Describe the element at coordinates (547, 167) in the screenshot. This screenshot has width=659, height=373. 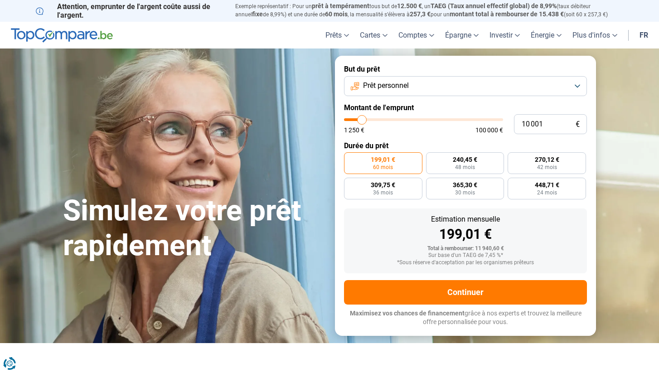
I see `span: 42 mois` at that location.